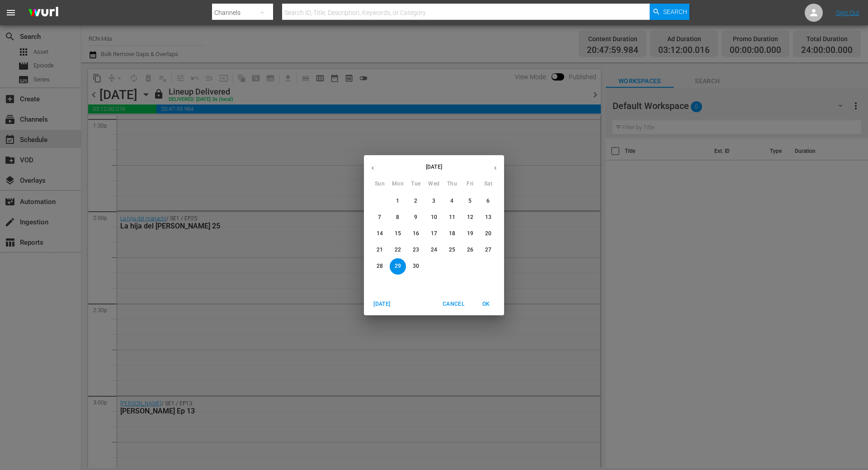 This screenshot has height=470, width=868. Describe the element at coordinates (452, 217) in the screenshot. I see `p: 11` at that location.